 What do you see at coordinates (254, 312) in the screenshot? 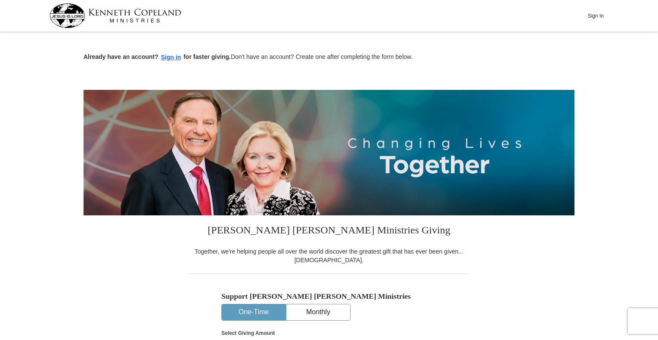
I see `button: One-Time` at bounding box center [254, 312].